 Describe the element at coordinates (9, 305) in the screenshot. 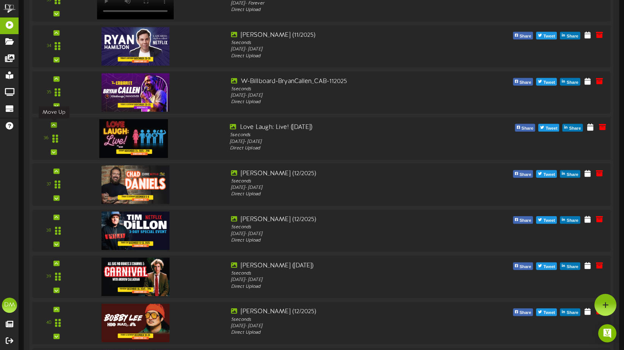

I see `div: DM` at that location.